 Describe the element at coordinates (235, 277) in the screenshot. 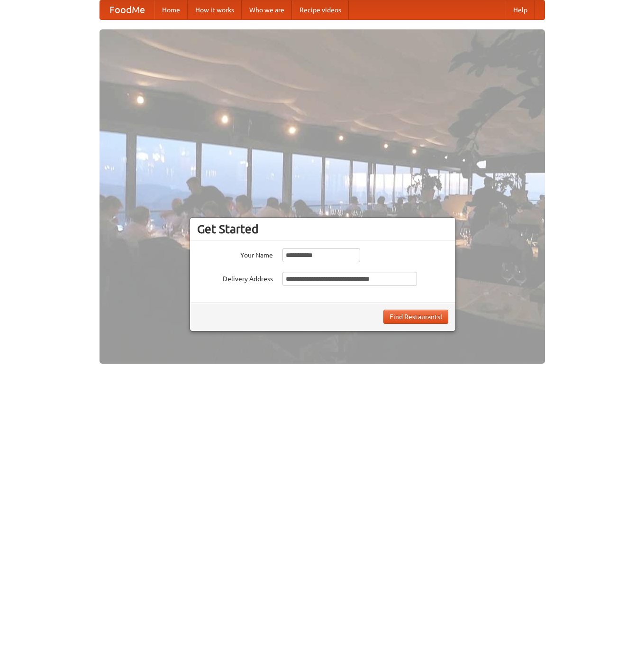

I see `label: Delivery Address` at that location.